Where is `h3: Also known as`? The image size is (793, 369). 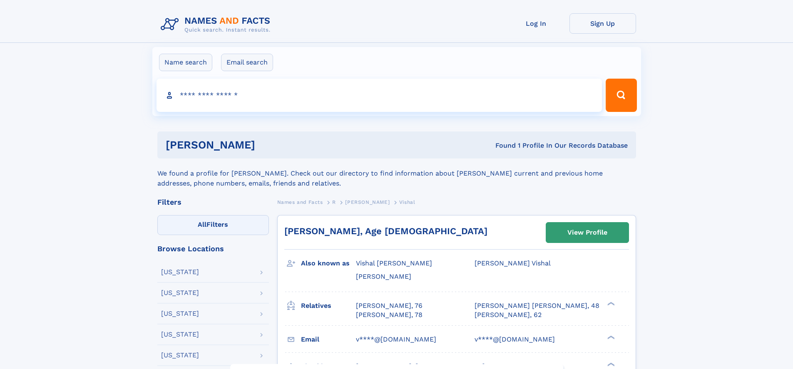
h3: Also known as is located at coordinates (329, 264).